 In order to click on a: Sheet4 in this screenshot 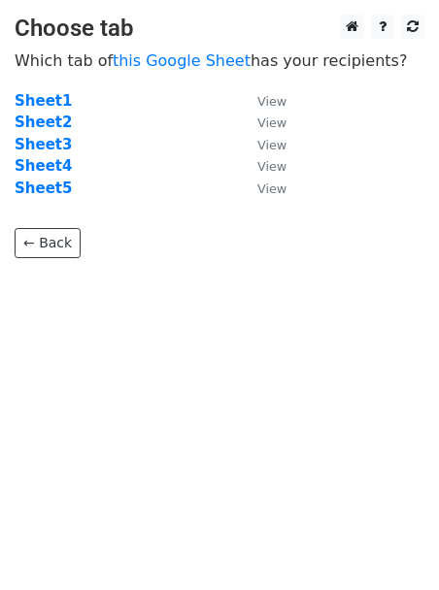, I will do `click(43, 166)`.